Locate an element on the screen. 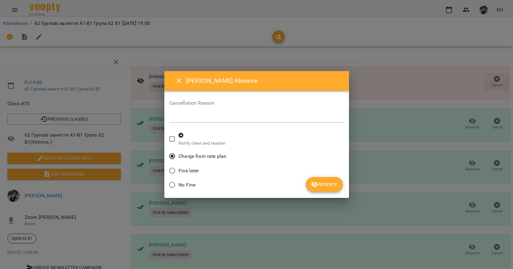  label: Cancellation Reason is located at coordinates (256, 103).